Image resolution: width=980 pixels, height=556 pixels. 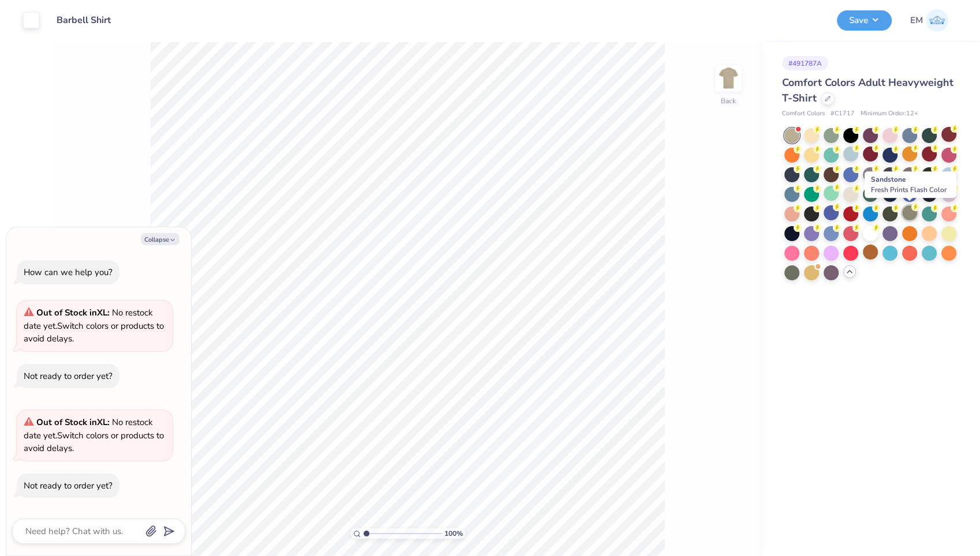 What do you see at coordinates (728, 101) in the screenshot?
I see `div: Back` at bounding box center [728, 101].